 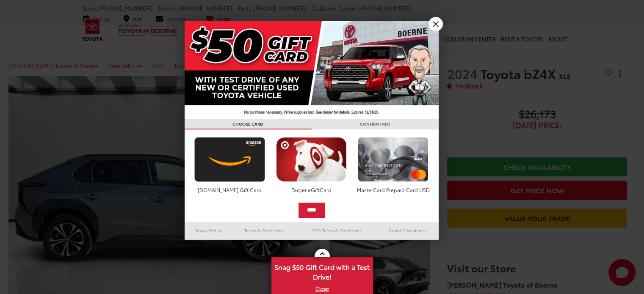 What do you see at coordinates (393, 190) in the screenshot?
I see `div: MasterCard Prepaid Card USD` at bounding box center [393, 190].